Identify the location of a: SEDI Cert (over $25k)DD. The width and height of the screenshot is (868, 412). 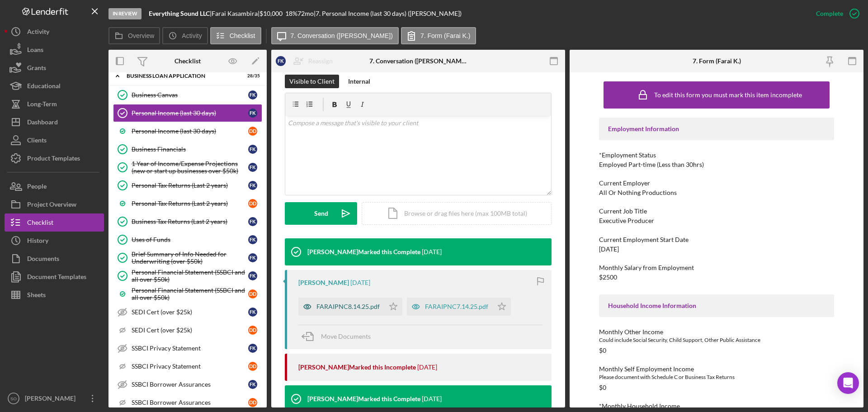
(188, 330).